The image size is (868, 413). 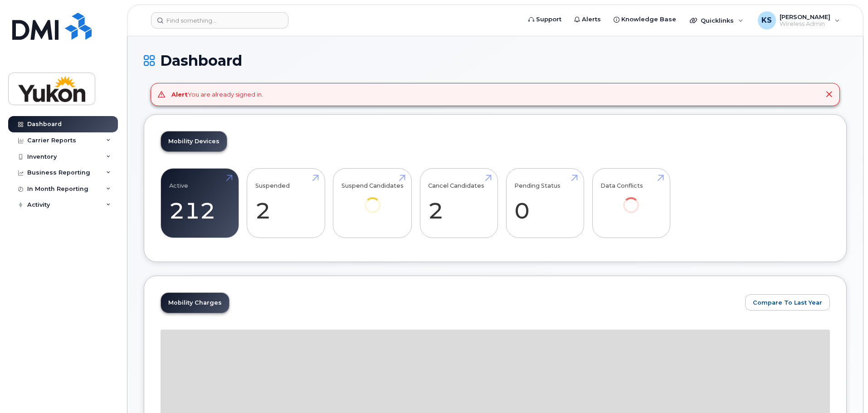 What do you see at coordinates (787, 302) in the screenshot?
I see `button: Compare To Last Year` at bounding box center [787, 302].